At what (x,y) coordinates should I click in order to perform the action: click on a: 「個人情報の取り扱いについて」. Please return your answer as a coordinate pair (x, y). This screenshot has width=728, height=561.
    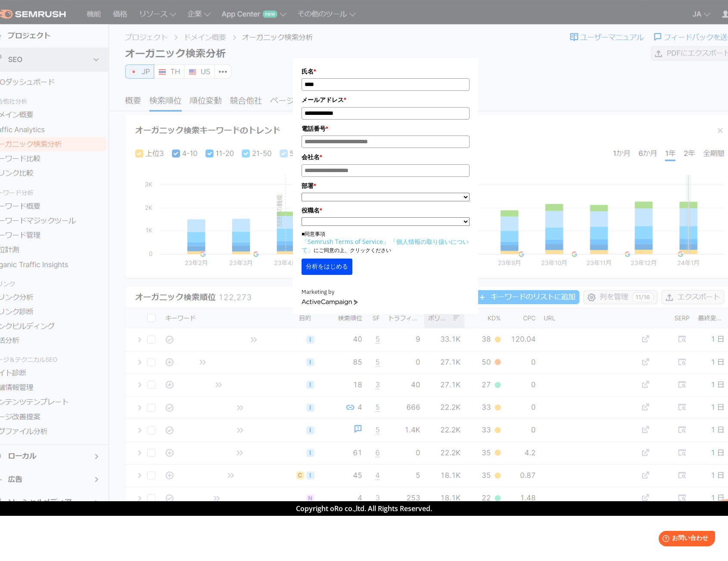
    Looking at the image, I should click on (385, 246).